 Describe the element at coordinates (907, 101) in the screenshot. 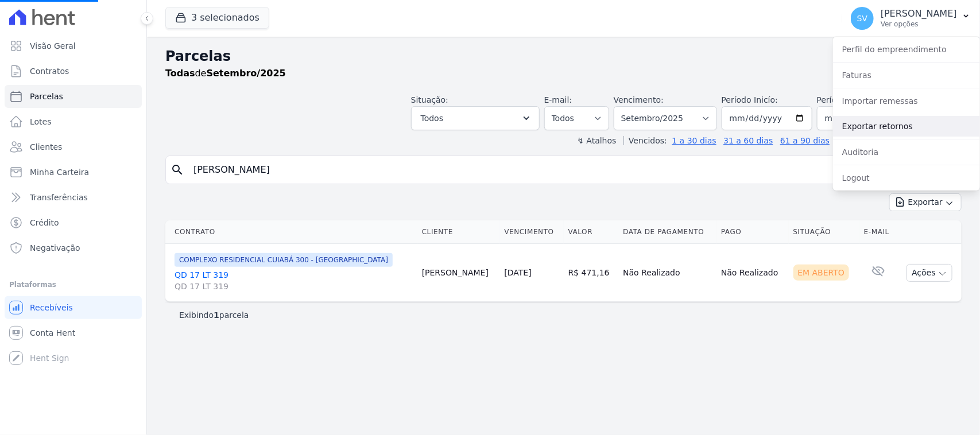

I see `a: Importar remessas` at that location.